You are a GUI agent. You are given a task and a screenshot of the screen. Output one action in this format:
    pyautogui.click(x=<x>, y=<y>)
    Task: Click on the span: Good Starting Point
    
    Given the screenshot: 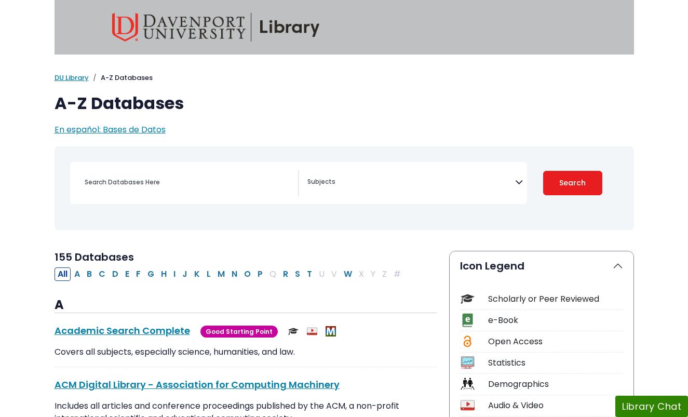 What is the action you would take?
    pyautogui.click(x=239, y=331)
    